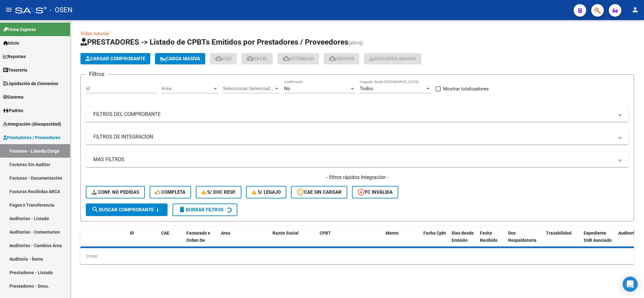  What do you see at coordinates (357, 256) in the screenshot?
I see `div: 0 total` at bounding box center [357, 256].